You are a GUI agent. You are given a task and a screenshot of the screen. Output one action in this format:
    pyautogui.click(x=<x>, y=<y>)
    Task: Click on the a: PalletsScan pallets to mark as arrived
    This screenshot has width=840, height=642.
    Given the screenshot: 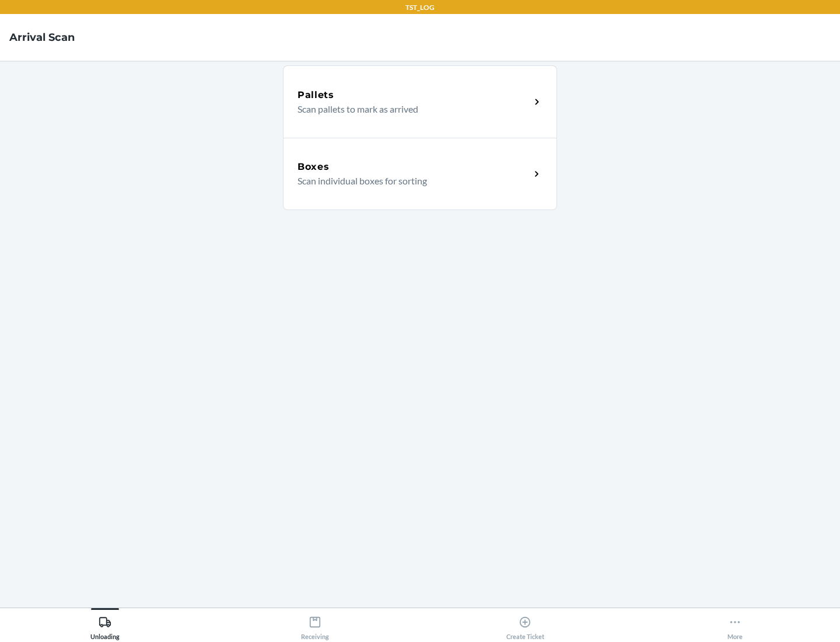 What is the action you would take?
    pyautogui.click(x=420, y=101)
    